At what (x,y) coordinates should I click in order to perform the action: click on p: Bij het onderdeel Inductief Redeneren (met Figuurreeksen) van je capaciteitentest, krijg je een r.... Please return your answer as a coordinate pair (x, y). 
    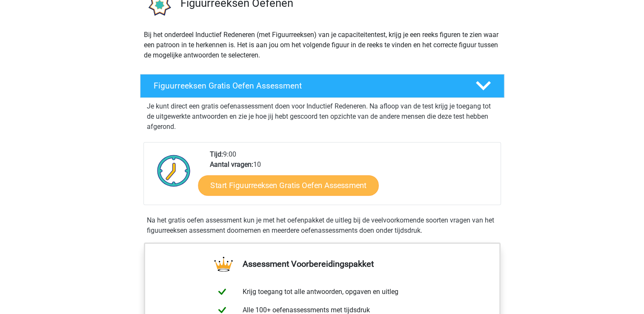
    Looking at the image, I should click on (322, 45).